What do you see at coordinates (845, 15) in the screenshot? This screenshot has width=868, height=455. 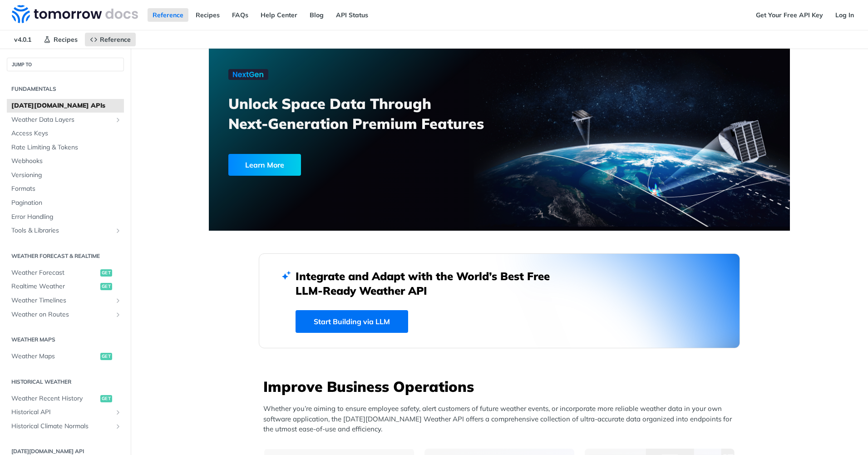 I see `a: Log In` at bounding box center [845, 15].